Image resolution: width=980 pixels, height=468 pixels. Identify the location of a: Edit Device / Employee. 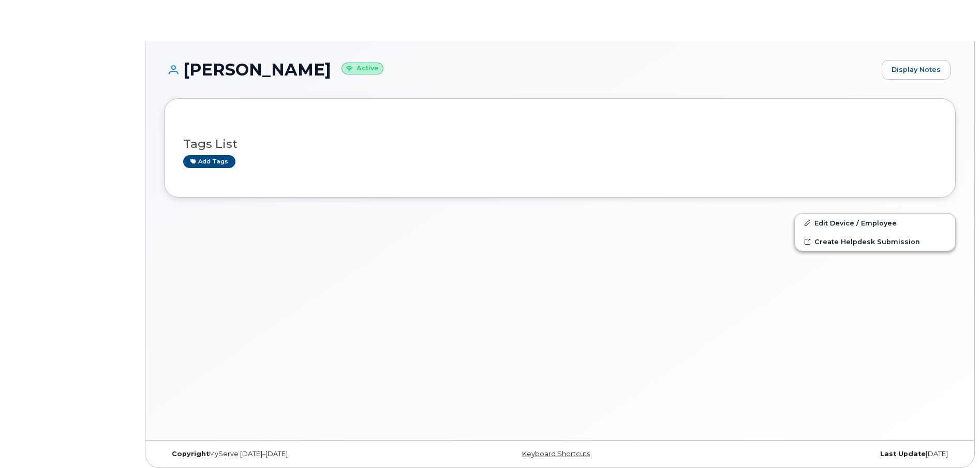
(875, 223).